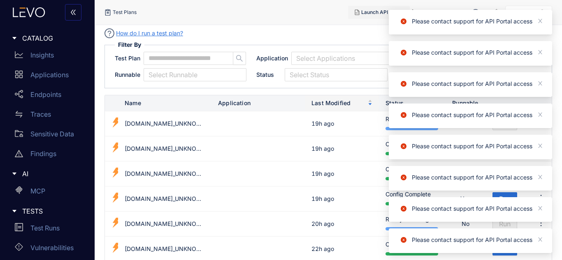  What do you see at coordinates (47, 211) in the screenshot?
I see `div: TESTS` at bounding box center [47, 211].